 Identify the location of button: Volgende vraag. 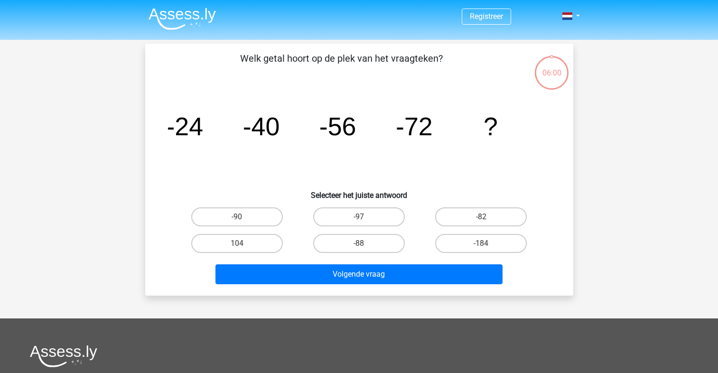
(359, 274).